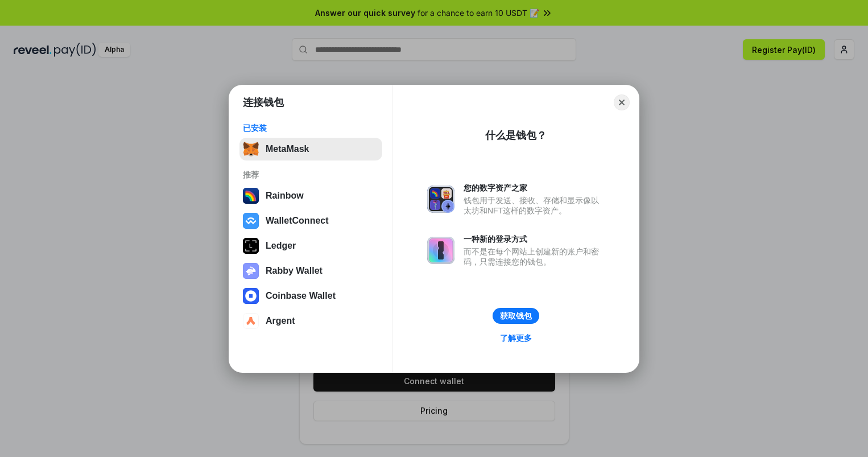  I want to click on button: Rabby Wallet, so click(311, 271).